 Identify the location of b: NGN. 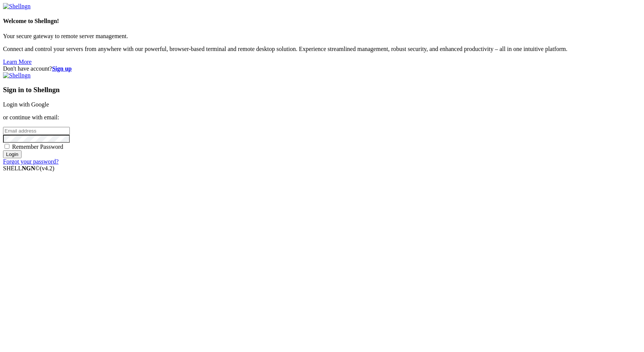
(29, 168).